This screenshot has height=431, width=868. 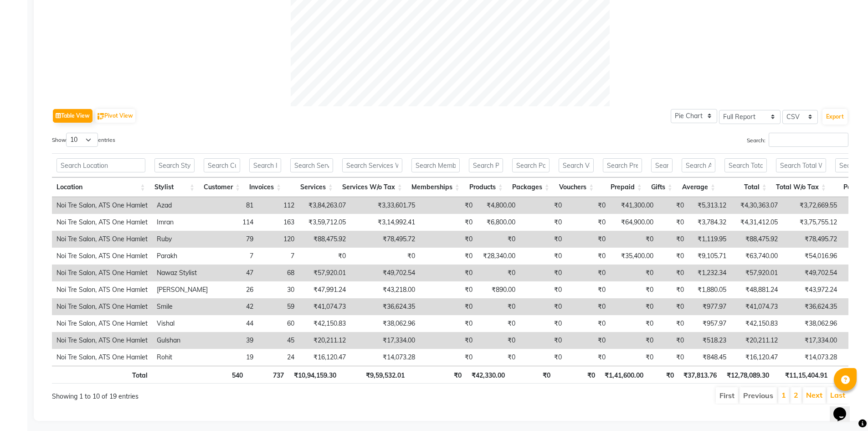 I want to click on td: ₹17,334.00, so click(x=385, y=340).